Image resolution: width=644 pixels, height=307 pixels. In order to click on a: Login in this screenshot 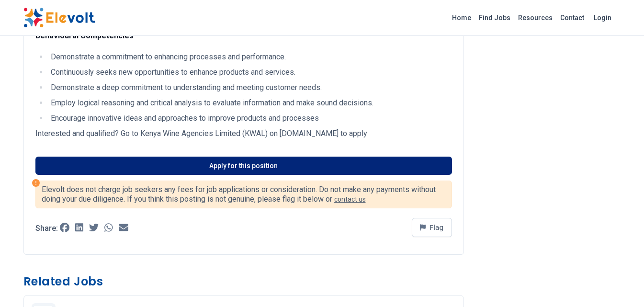, I will do `click(602, 18)`.